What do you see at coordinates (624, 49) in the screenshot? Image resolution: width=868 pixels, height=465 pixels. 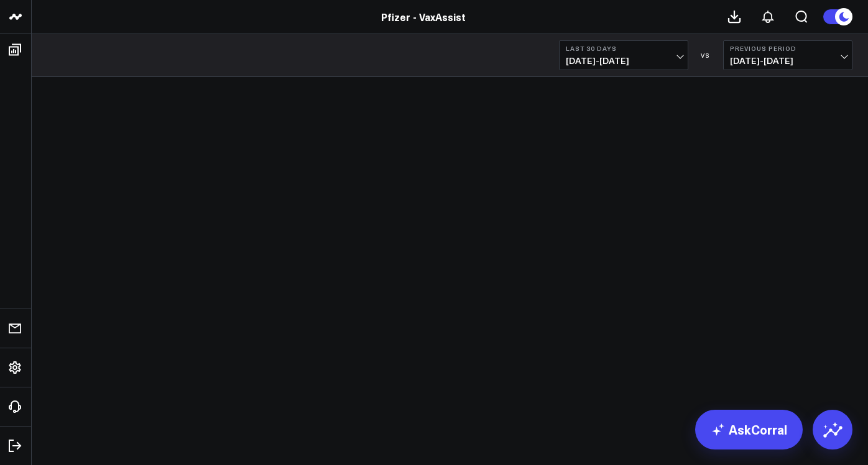 I see `b: Last 30 Days` at bounding box center [624, 49].